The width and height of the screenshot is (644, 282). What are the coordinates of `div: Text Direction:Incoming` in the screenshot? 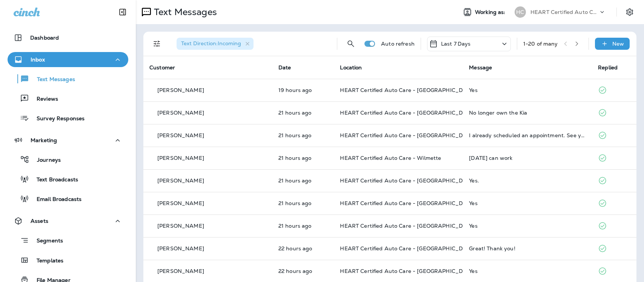 It's located at (215, 44).